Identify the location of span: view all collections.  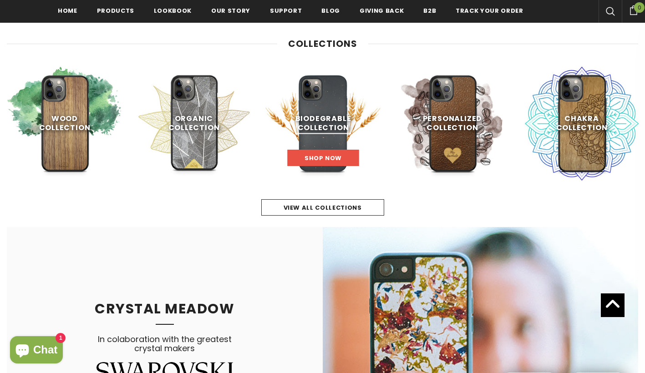
(323, 208).